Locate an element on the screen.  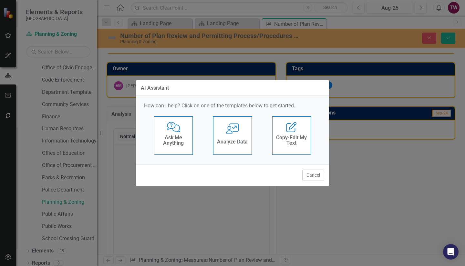
p: How can I help? Click on one of the templates below to get started. is located at coordinates (233, 106).